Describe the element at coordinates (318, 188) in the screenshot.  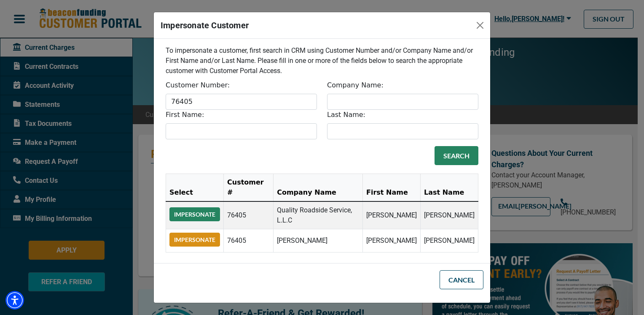
I see `th: Company Name` at that location.